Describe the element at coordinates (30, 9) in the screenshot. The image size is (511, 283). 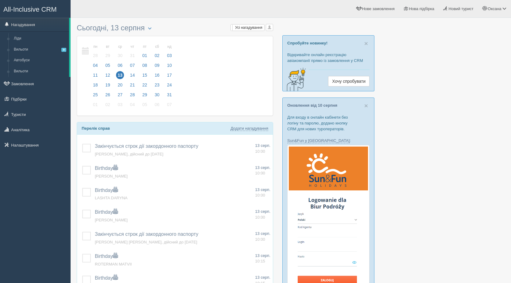
I see `span: All-Inclusive CRM` at that location.